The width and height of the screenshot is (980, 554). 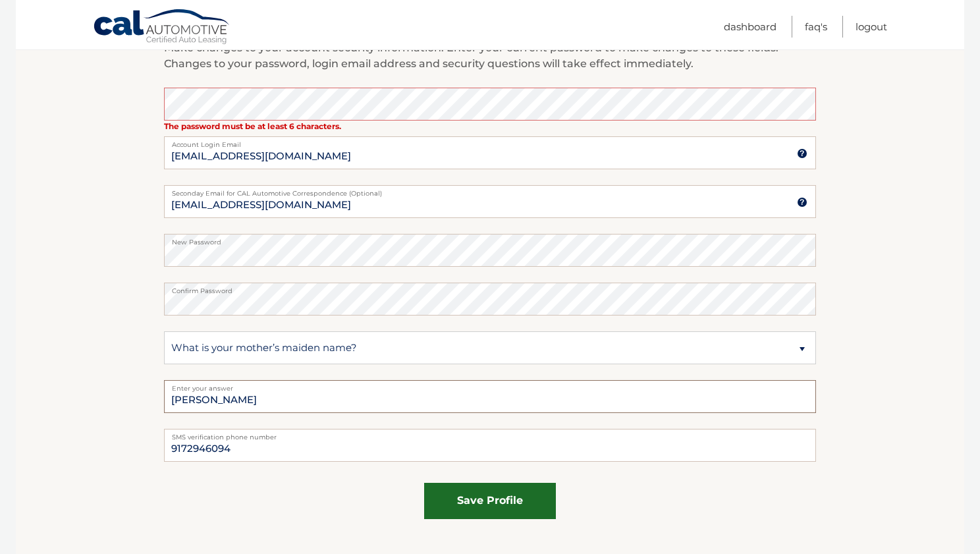 I want to click on input: Seconday Email for CAL Automotive Correspondence (Optional), so click(x=490, y=201).